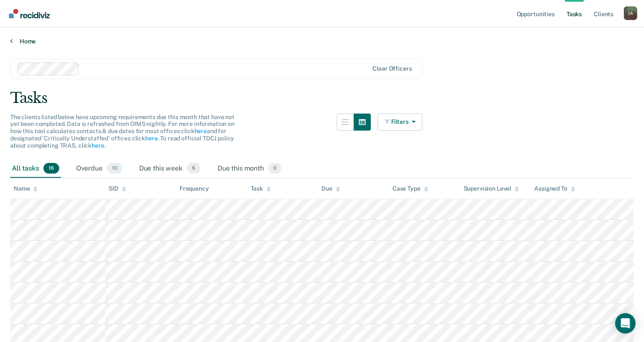 This screenshot has width=644, height=342. What do you see at coordinates (554, 189) in the screenshot?
I see `div: Assigned To` at bounding box center [554, 189].